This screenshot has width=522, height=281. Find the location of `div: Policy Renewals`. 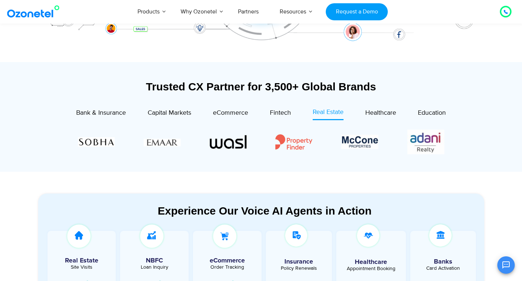

div: Policy Renewals is located at coordinates (299, 268).